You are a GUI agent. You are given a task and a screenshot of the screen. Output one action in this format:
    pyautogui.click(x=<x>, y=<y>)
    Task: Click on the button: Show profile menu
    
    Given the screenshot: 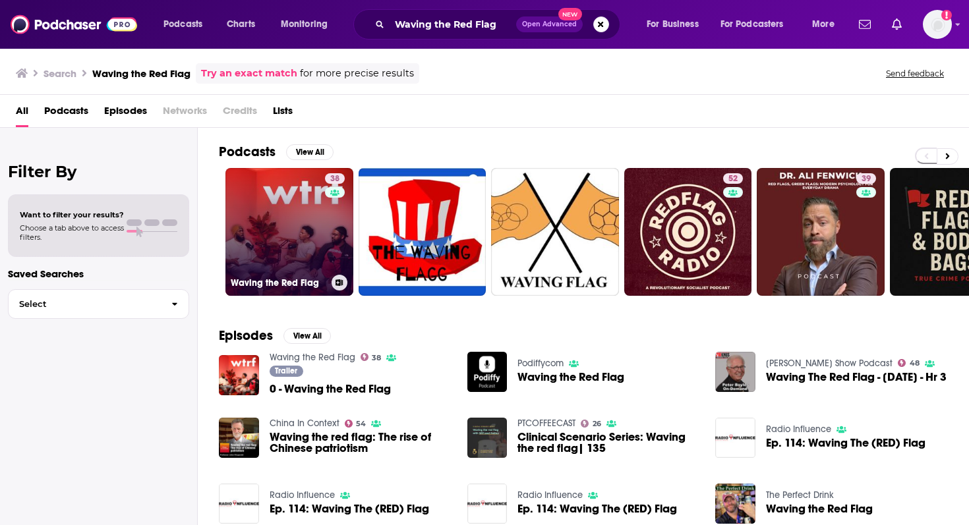 What is the action you would take?
    pyautogui.click(x=937, y=24)
    